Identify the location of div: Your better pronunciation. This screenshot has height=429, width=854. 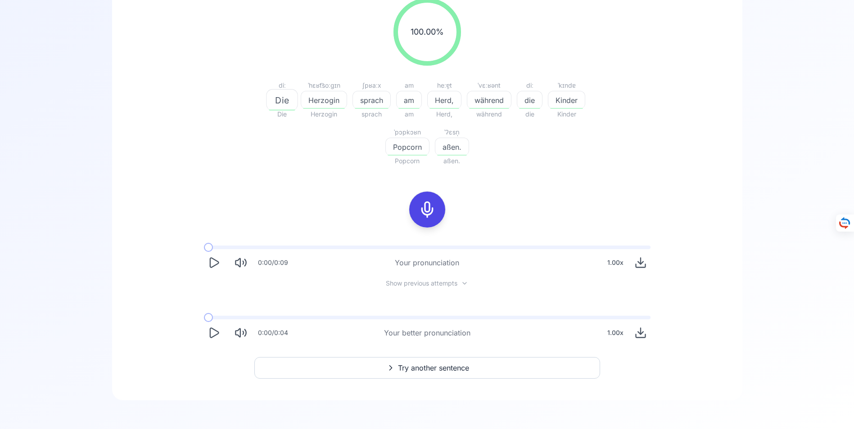
(427, 333).